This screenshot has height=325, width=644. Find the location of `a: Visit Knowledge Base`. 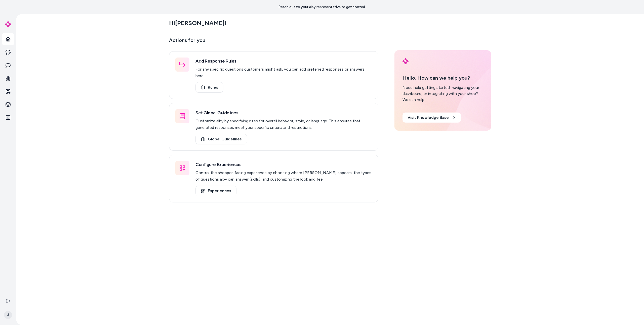

a: Visit Knowledge Base is located at coordinates (432, 117).